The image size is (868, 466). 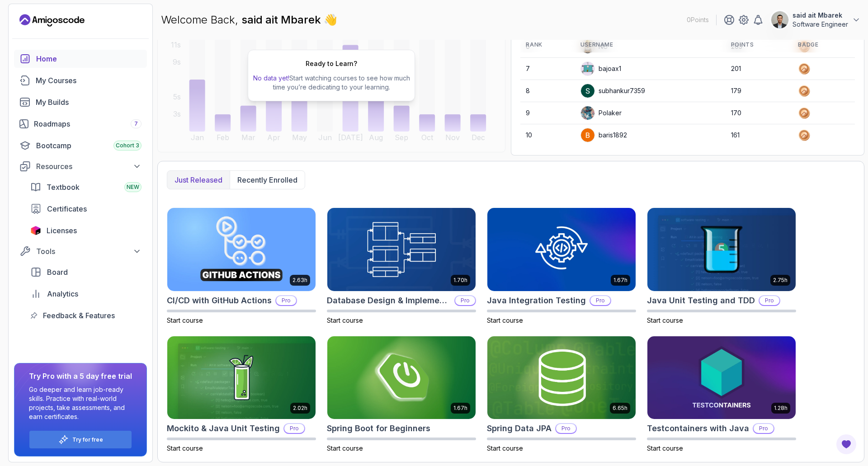 I want to click on td: 201, so click(x=759, y=69).